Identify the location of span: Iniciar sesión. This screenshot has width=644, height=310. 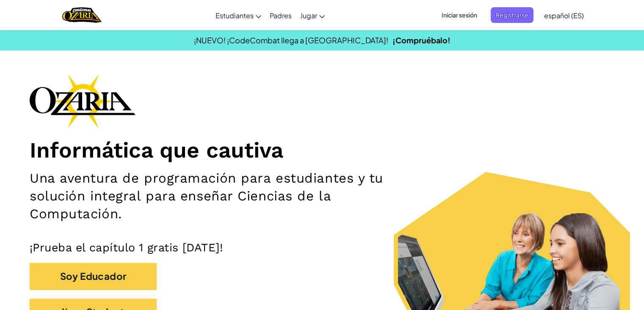
(460, 15).